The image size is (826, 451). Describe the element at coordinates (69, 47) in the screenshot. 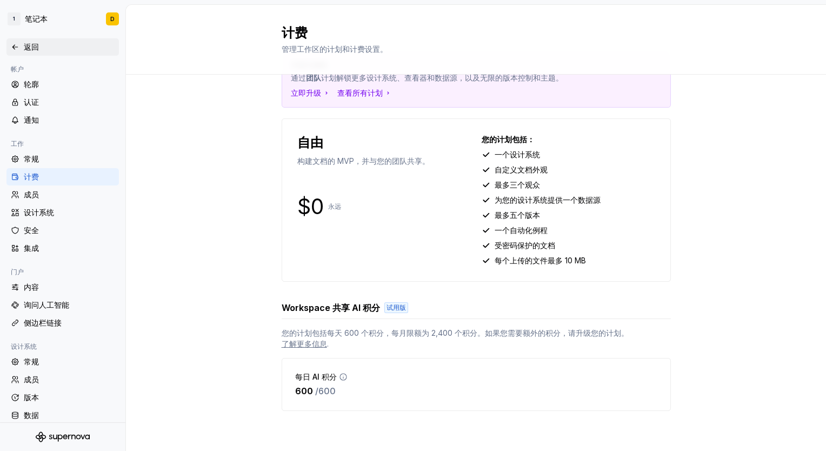

I see `div: 返回` at that location.